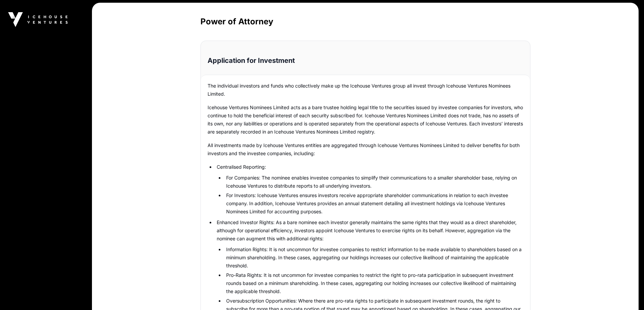  What do you see at coordinates (38, 19) in the screenshot?
I see `img: Icehouse Ventures Logo` at bounding box center [38, 19].